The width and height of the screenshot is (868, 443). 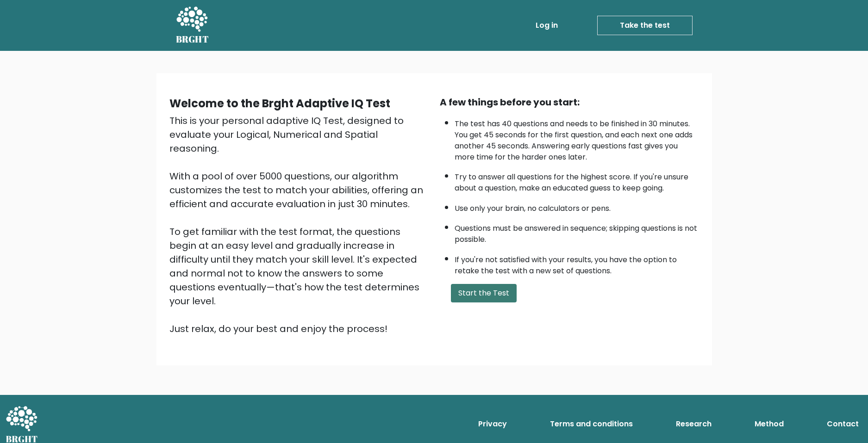 What do you see at coordinates (577, 232) in the screenshot?
I see `li: Questions must be answered in sequence; skipping questions is not possible.` at bounding box center [577, 232].